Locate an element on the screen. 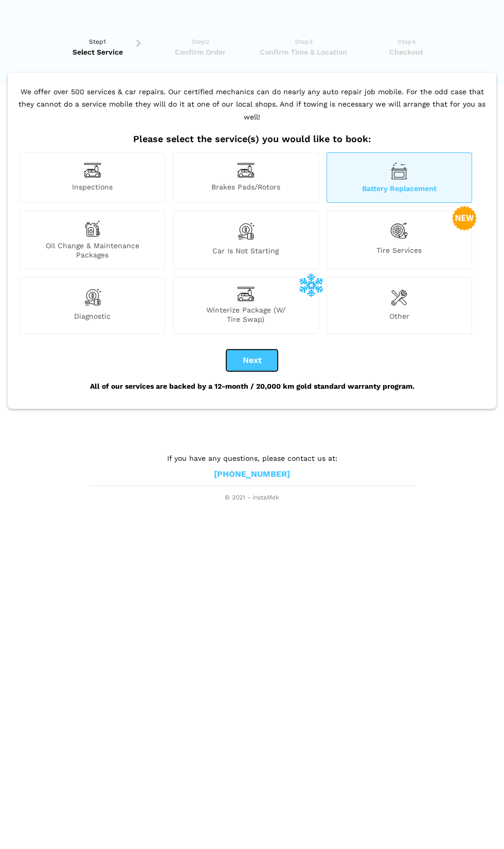 This screenshot has width=504, height=849. span: Checkout is located at coordinates (406, 52).